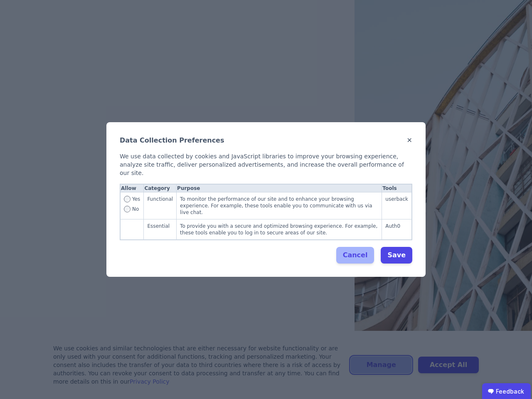 The width and height of the screenshot is (532, 399). I want to click on td: userback, so click(397, 206).